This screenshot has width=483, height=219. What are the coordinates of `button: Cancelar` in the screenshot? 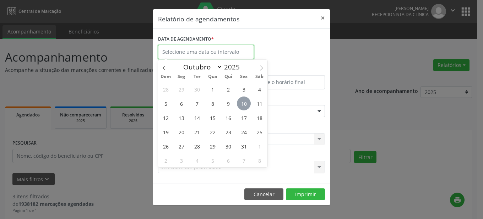 It's located at (264, 194).